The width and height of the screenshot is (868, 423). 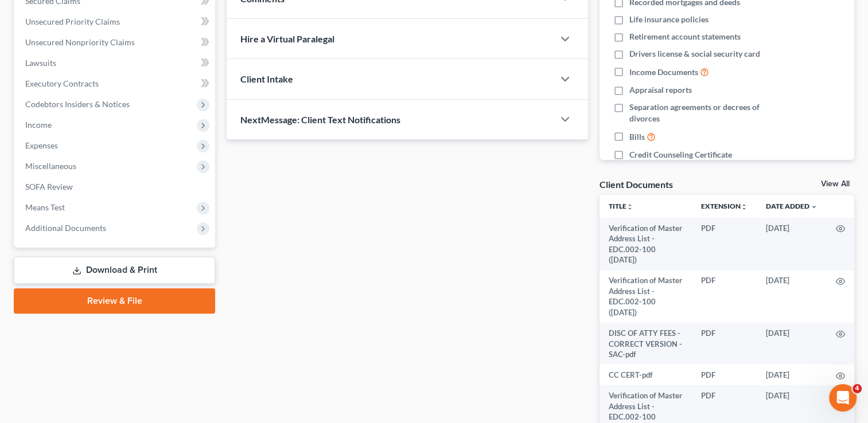 What do you see at coordinates (115, 22) in the screenshot?
I see `a: Unsecured Priority Claims` at bounding box center [115, 22].